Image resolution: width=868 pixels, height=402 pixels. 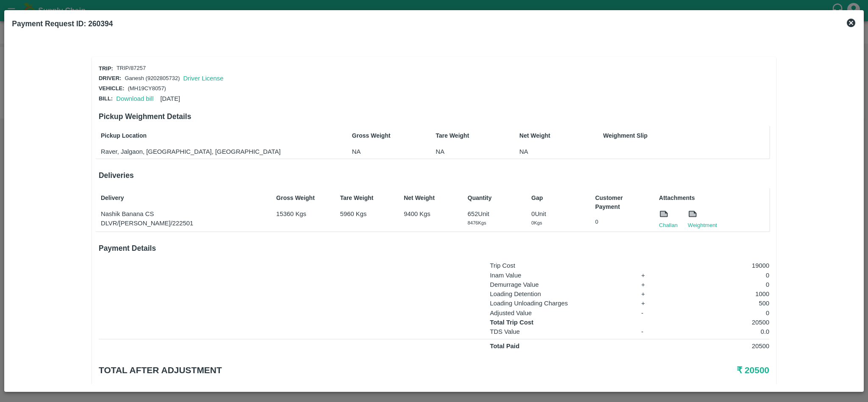 What do you see at coordinates (302, 214) in the screenshot?
I see `p: 15360 Kgs` at bounding box center [302, 214].